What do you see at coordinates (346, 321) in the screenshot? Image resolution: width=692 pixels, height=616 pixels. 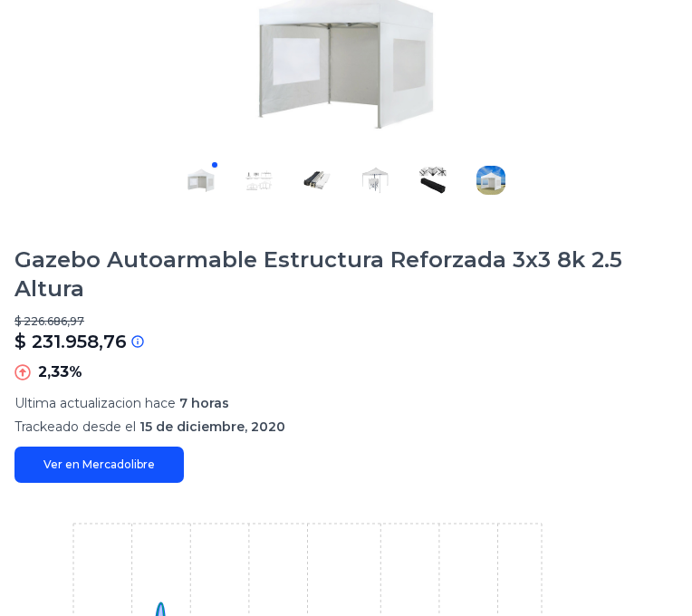 I see `p: $ 226.686,97` at bounding box center [346, 321].